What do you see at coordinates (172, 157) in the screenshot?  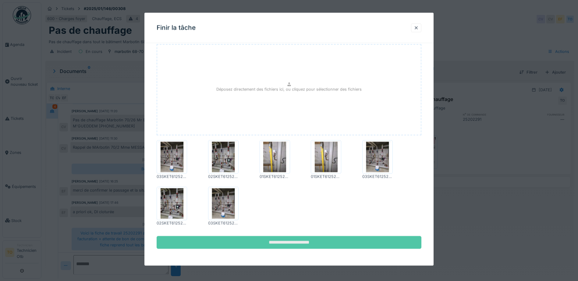 I see `img: 2k55glfm4iv6bx643bg9x5ta4hrd` at bounding box center [172, 157].